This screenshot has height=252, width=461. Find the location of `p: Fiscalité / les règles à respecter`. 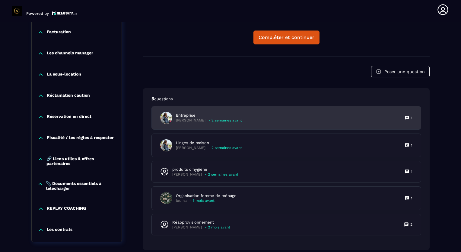

p: Fiscalité / les règles à respecter is located at coordinates (80, 138).